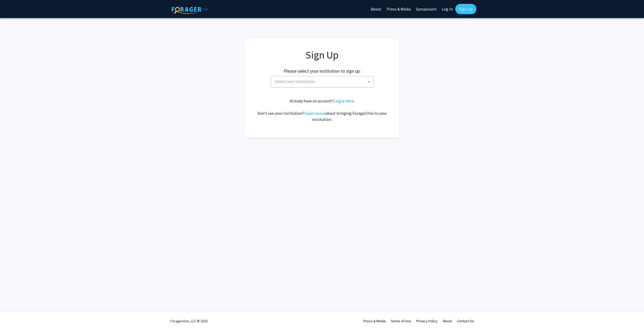 The height and width of the screenshot is (330, 644). Describe the element at coordinates (322, 55) in the screenshot. I see `h1: Sign Up` at that location.